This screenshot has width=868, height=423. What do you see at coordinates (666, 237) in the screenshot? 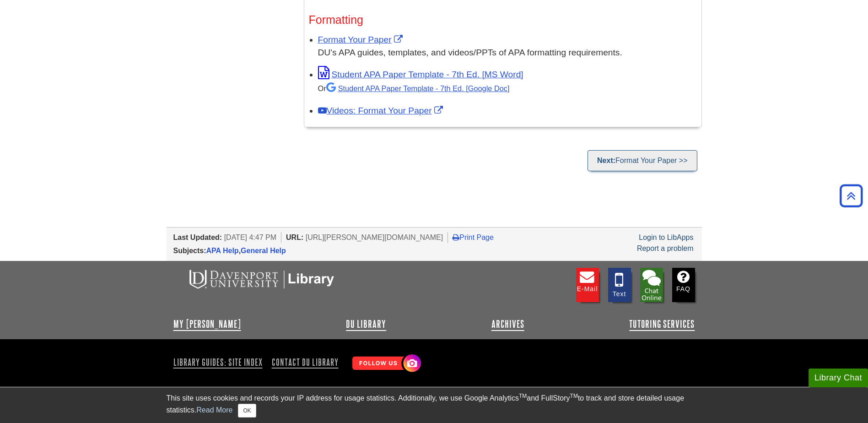
I see `a: Login to LibApps` at bounding box center [666, 237].